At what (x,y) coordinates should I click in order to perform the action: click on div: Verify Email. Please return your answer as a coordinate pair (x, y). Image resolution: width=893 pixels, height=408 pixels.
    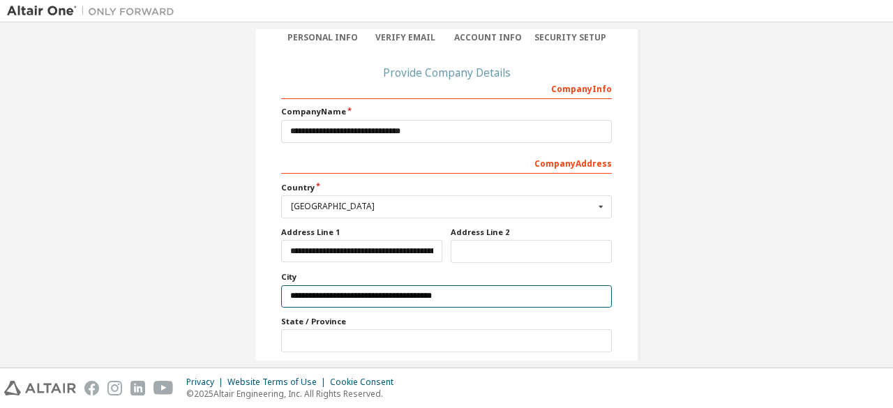
    Looking at the image, I should click on (405, 38).